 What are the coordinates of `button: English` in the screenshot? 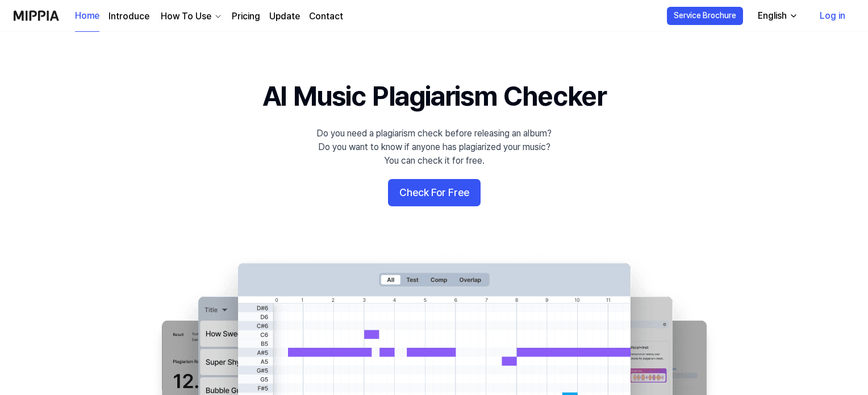 It's located at (777, 16).